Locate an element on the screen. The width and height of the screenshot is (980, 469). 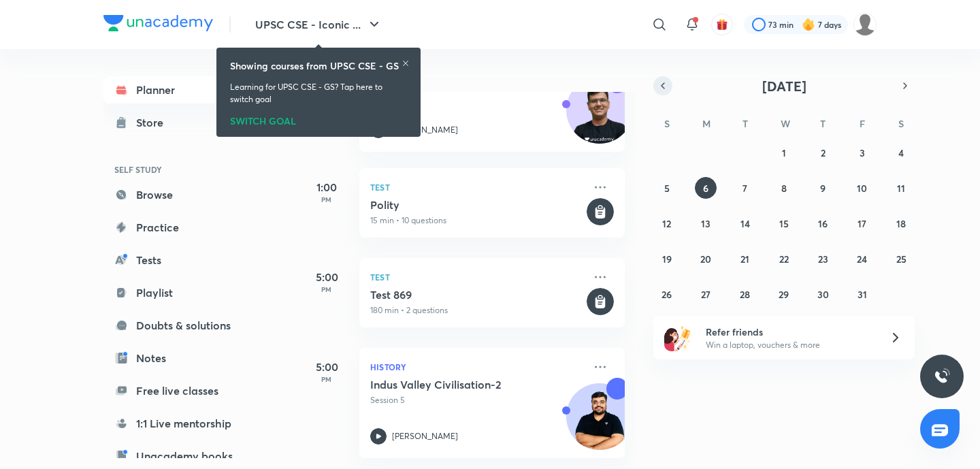
abbr: October 17, 2025 is located at coordinates (862, 223).